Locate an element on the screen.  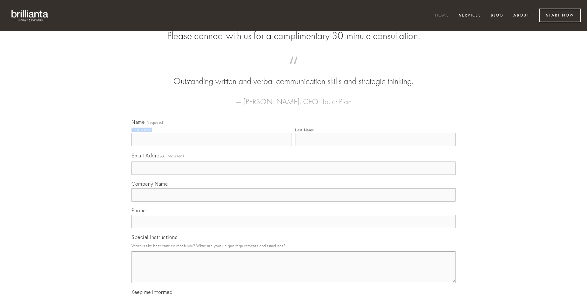
a: About is located at coordinates (521, 16).